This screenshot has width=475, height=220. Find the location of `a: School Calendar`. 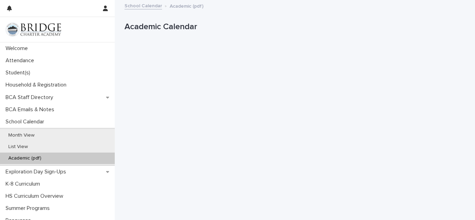

a: School Calendar is located at coordinates (143, 5).